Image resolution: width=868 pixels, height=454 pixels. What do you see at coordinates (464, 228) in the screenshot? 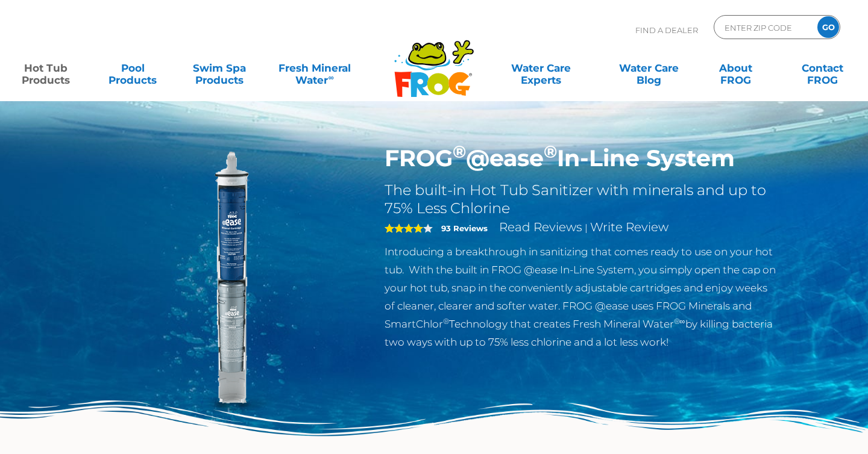
I see `strong: 93 Reviews` at bounding box center [464, 228].